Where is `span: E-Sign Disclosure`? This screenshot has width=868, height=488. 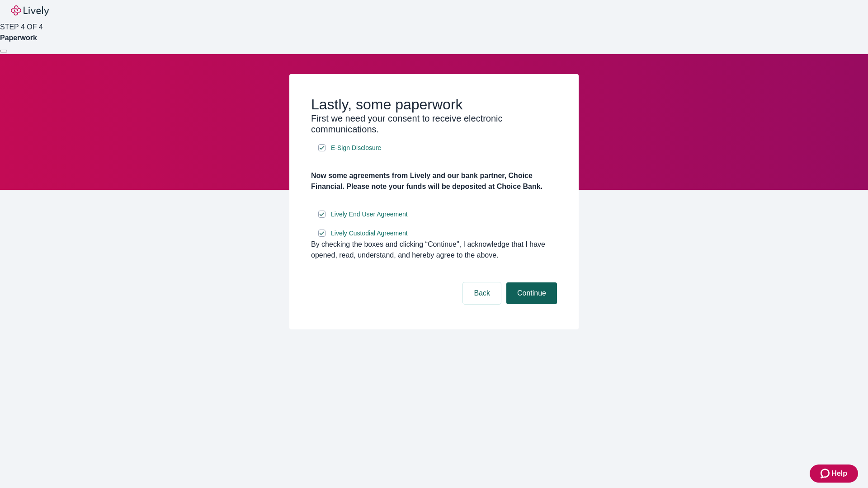 span: E-Sign Disclosure is located at coordinates (356, 148).